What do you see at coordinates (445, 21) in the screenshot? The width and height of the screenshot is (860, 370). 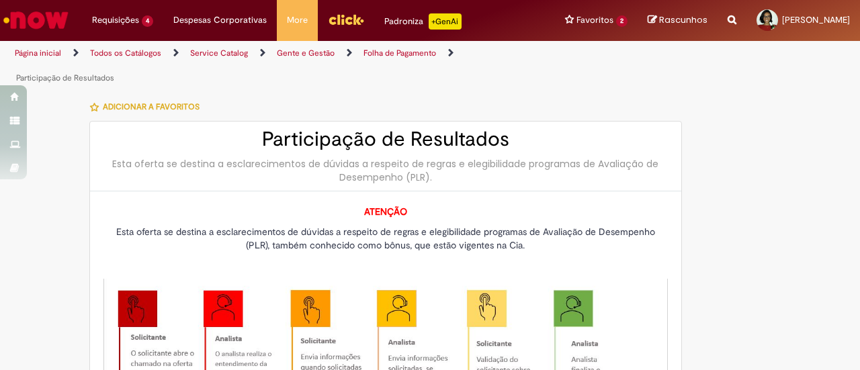 I see `p: +GenAi` at bounding box center [445, 21].